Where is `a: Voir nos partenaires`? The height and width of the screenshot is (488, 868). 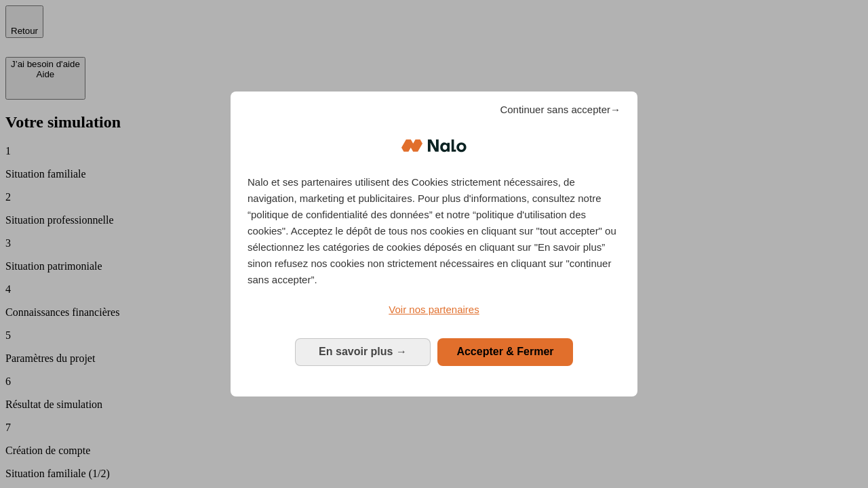
a: Voir nos partenaires is located at coordinates (434, 310).